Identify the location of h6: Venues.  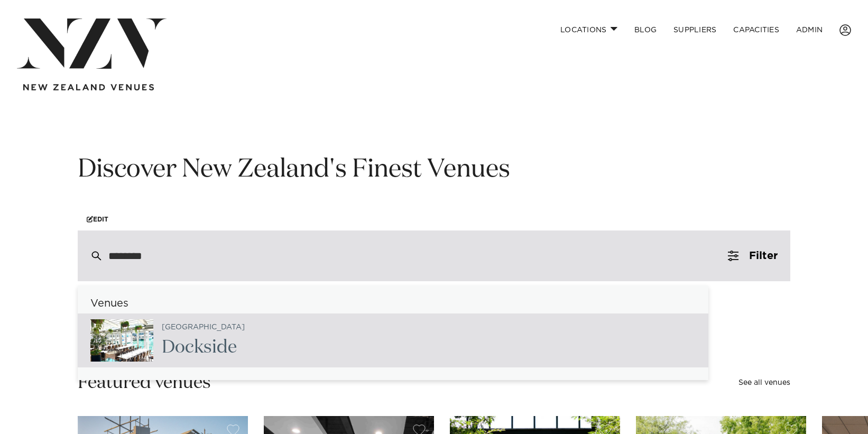
(393, 303).